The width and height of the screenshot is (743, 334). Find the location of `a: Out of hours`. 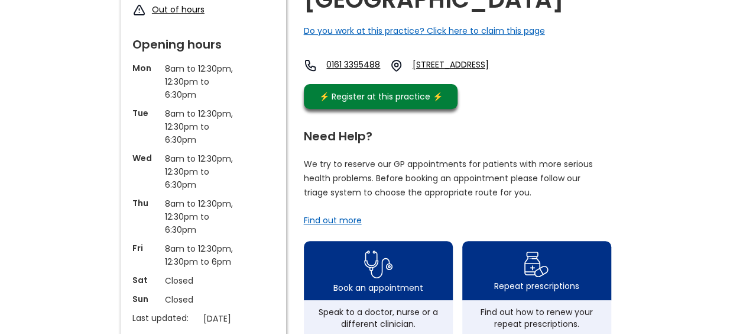

a: Out of hours is located at coordinates (178, 9).